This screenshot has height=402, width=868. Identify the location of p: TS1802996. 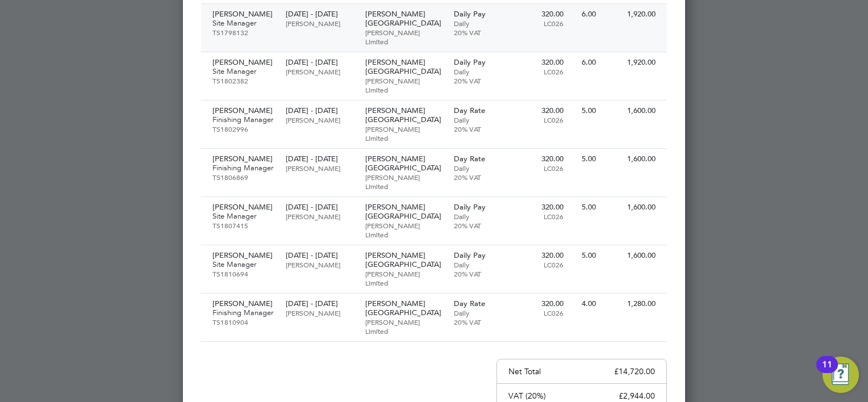
(243, 129).